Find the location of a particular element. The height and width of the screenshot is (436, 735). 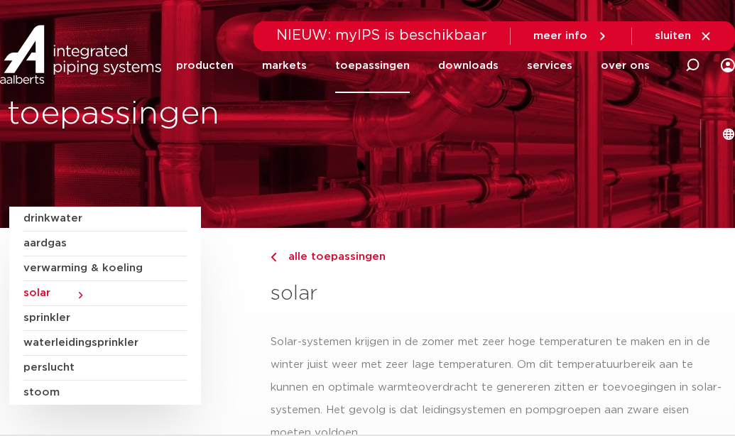

a: sprinkler is located at coordinates (105, 318).